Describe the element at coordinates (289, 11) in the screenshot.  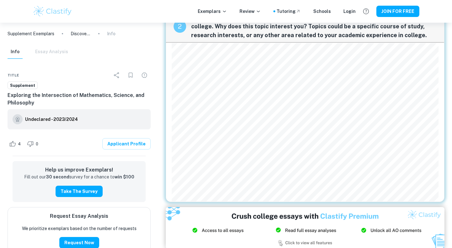
I see `div: Tutoring` at that location.